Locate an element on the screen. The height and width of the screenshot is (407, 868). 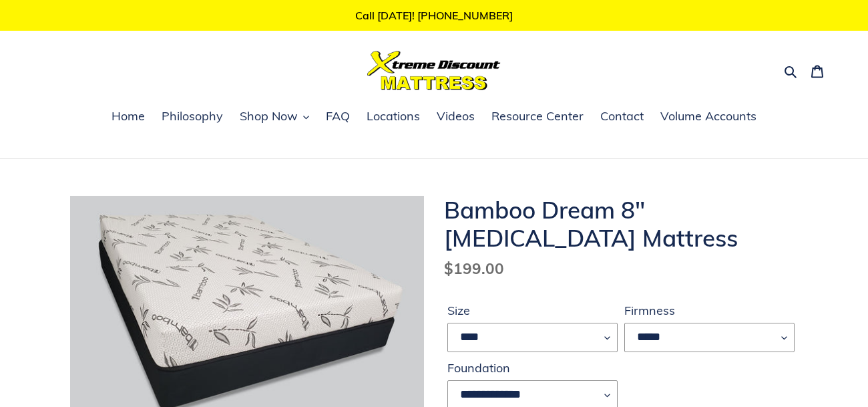
a: Resource Center is located at coordinates (537, 117).